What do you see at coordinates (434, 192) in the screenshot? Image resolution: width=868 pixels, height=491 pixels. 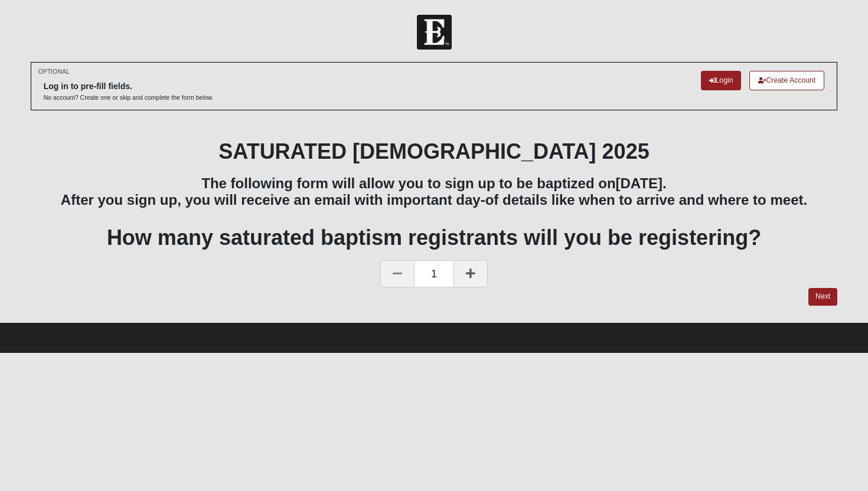 I see `h3: The following form will allow you to sign up to be baptized on After you sign up, you will receiv...` at bounding box center [434, 192].